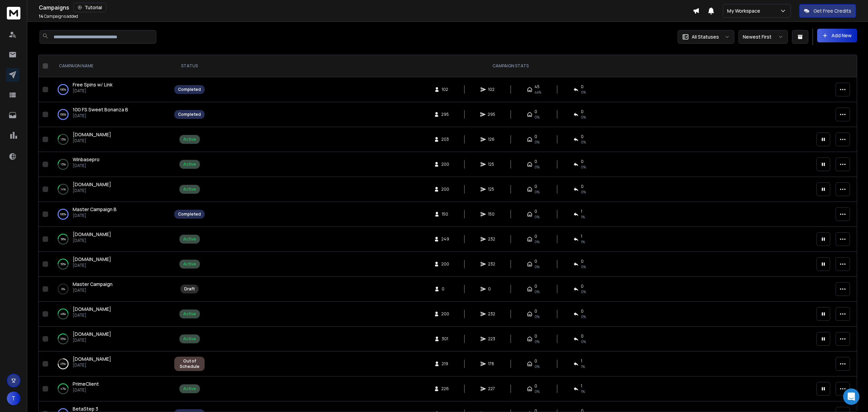  Describe the element at coordinates (90, 8) in the screenshot. I see `button: Tutorial` at that location.